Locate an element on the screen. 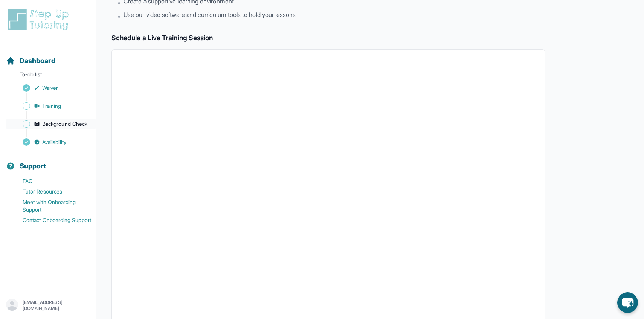 The image size is (644, 319). a: Dashboard is located at coordinates (30, 61).